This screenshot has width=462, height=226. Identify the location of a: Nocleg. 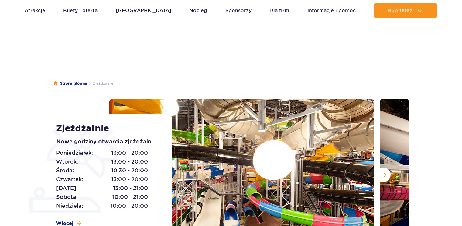
(198, 11).